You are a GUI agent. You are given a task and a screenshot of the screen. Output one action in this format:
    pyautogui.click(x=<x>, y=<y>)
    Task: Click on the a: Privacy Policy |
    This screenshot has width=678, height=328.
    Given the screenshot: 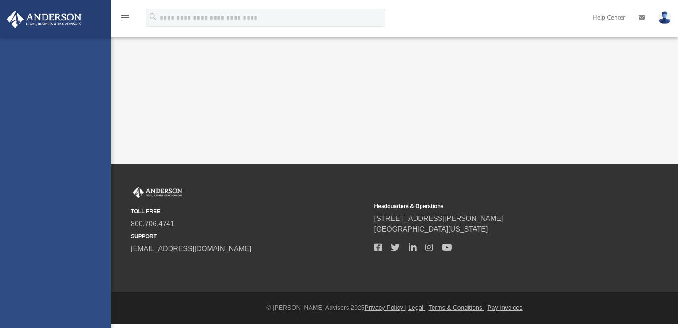 What is the action you would take?
    pyautogui.click(x=386, y=307)
    